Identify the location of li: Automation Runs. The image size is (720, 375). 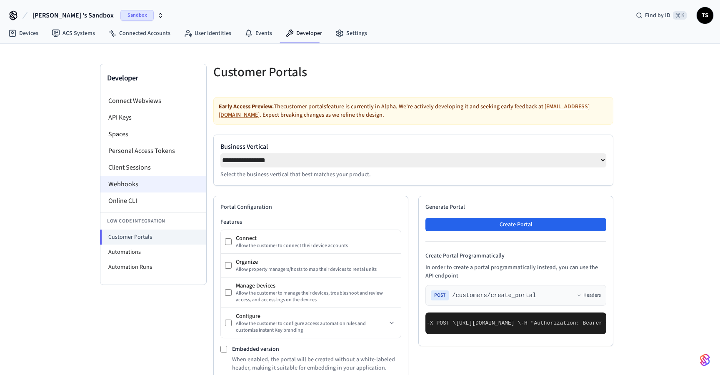
(153, 267).